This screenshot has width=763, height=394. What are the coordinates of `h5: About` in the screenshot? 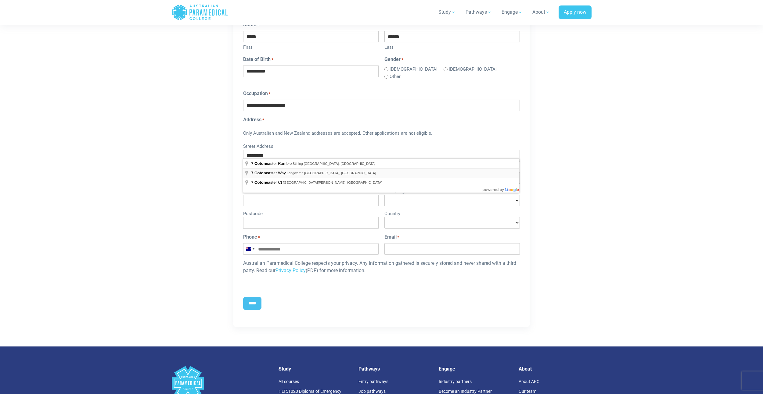 It's located at (555, 369).